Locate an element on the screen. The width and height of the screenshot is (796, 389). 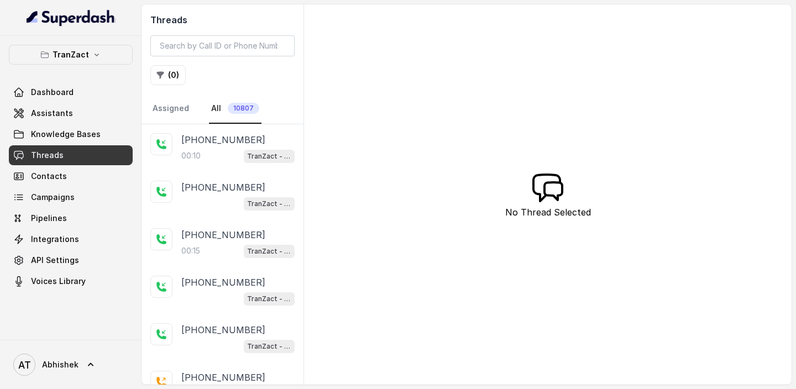
button: (0) is located at coordinates (168, 75).